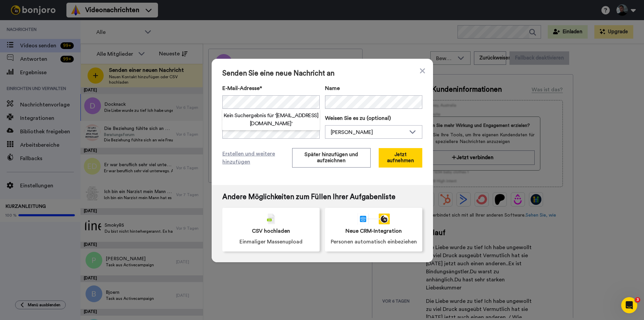 The image size is (644, 320). I want to click on img: csv-grey.png, so click(271, 219).